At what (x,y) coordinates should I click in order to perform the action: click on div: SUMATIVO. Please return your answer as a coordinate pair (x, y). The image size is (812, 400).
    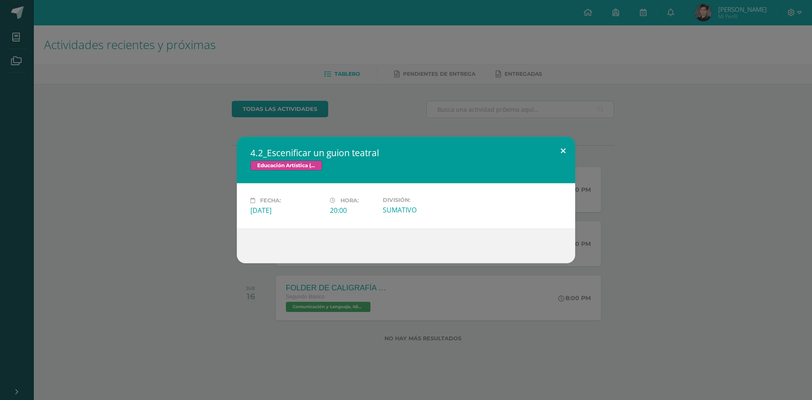
    Looking at the image, I should click on (419, 210).